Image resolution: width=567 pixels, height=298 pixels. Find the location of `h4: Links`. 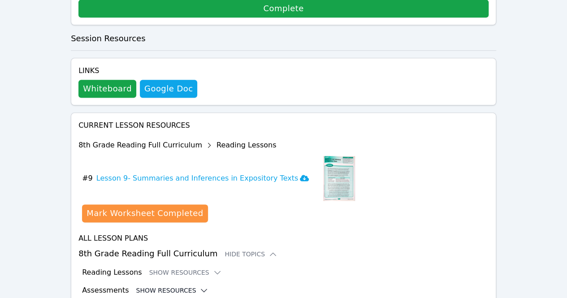

h4: Links is located at coordinates (138, 71).